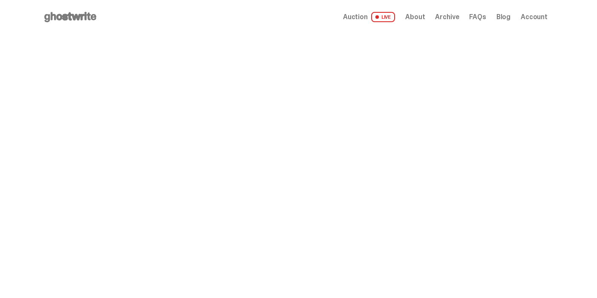 The image size is (597, 298). Describe the element at coordinates (447, 17) in the screenshot. I see `span: Archive` at that location.